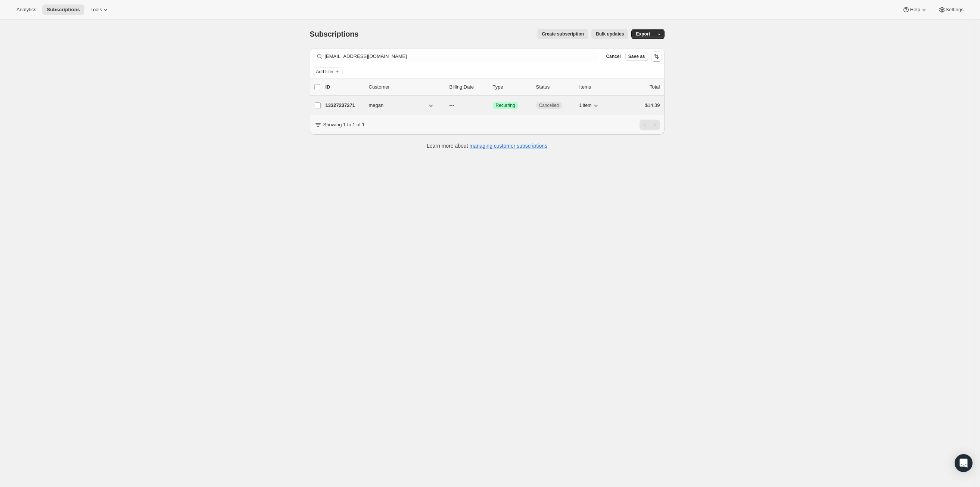 The image size is (980, 487). Describe the element at coordinates (63, 9) in the screenshot. I see `button: Subscriptions` at that location.